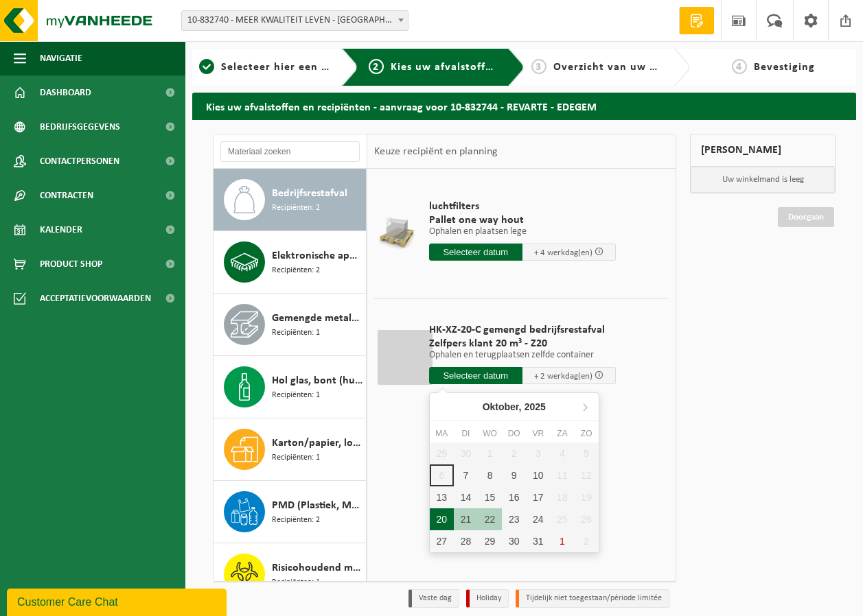 The image size is (863, 616). I want to click on span: 10-832740 - MEER KWALITEIT LEVEN - ANTWERPEN, so click(295, 21).